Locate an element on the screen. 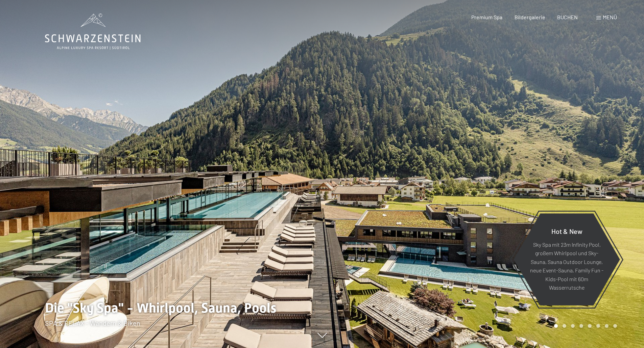 Image resolution: width=644 pixels, height=348 pixels. span: Hot & New is located at coordinates (567, 231).